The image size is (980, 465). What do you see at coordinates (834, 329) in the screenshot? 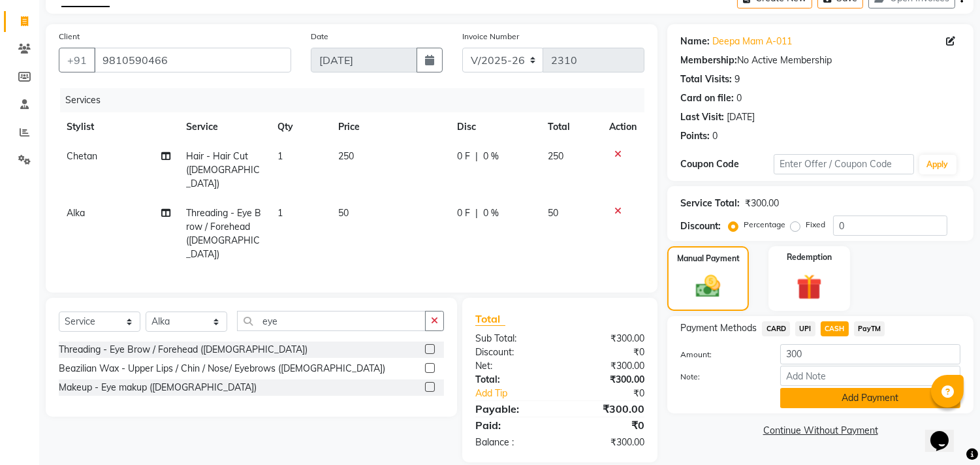
I see `span: CASH` at bounding box center [834, 329].